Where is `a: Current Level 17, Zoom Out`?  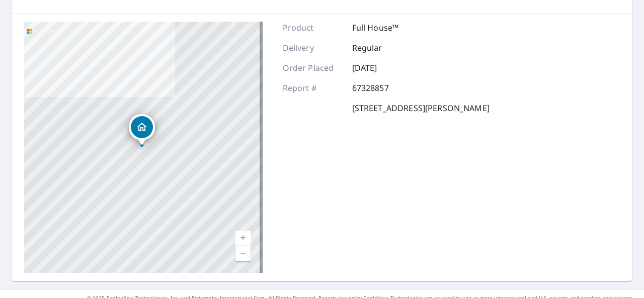 a: Current Level 17, Zoom Out is located at coordinates (243, 254).